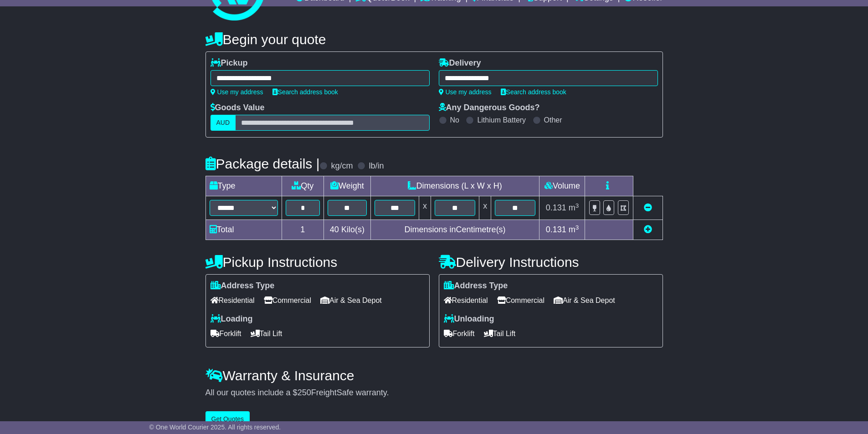 This screenshot has height=434, width=868. Describe the element at coordinates (553, 120) in the screenshot. I see `label: Other` at that location.